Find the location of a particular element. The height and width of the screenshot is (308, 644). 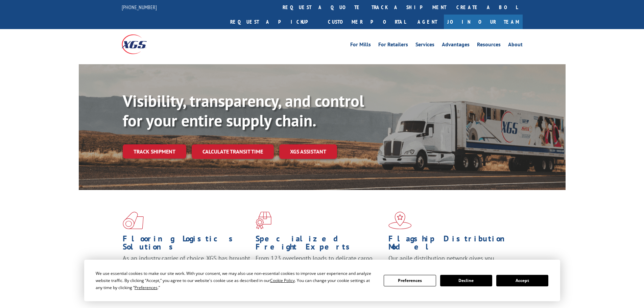

a: Track shipment is located at coordinates (154, 151).